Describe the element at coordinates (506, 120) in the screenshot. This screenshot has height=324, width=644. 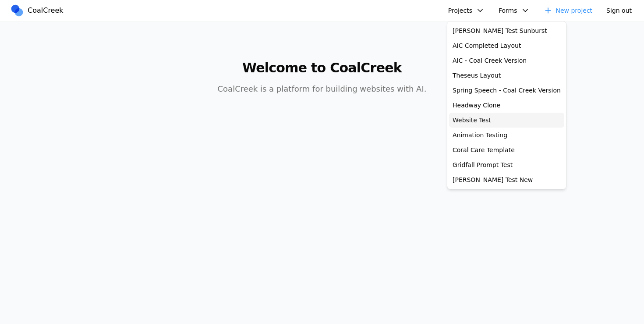
I see `a: Website Test` at that location.